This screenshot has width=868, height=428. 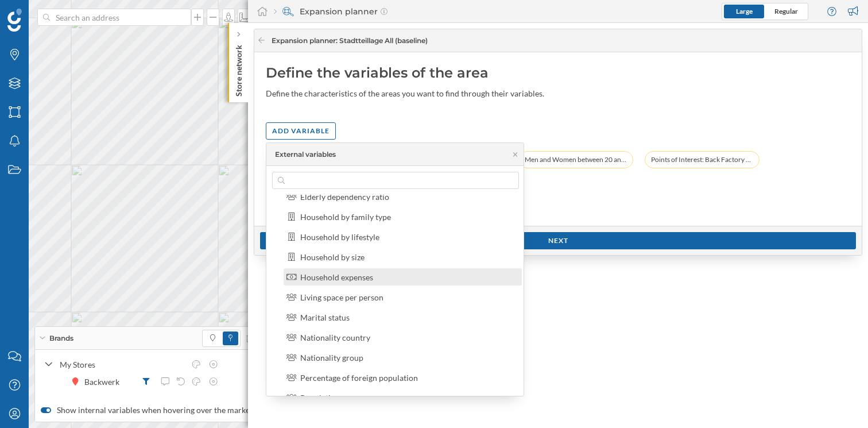 I want to click on div: My Stores, so click(x=122, y=364).